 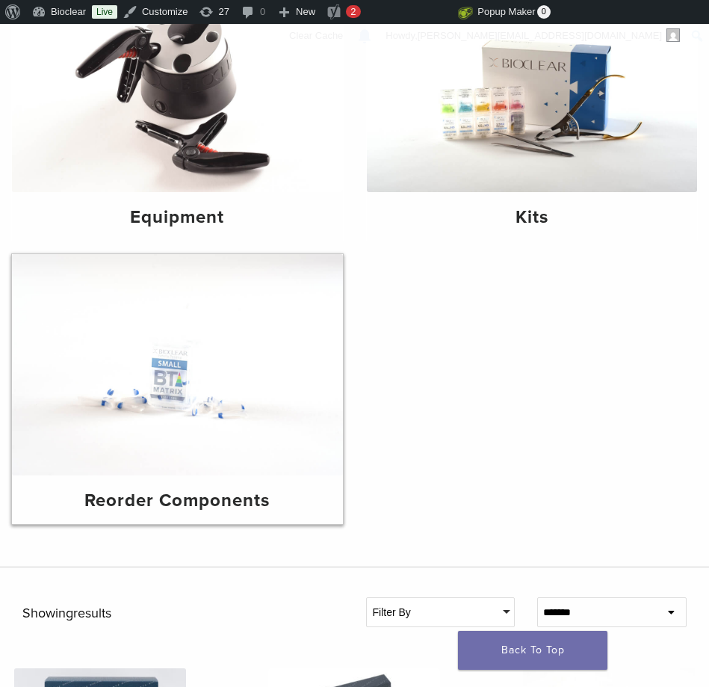 I want to click on span: 0, so click(x=544, y=12).